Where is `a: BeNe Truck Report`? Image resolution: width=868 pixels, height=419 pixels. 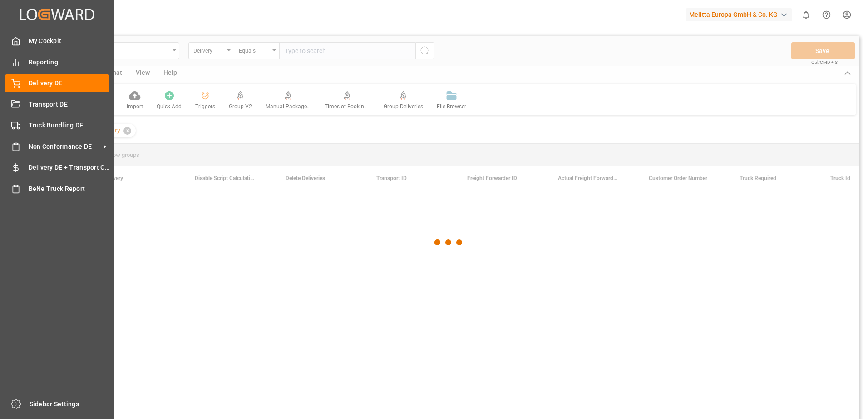 a: BeNe Truck Report is located at coordinates (57, 188).